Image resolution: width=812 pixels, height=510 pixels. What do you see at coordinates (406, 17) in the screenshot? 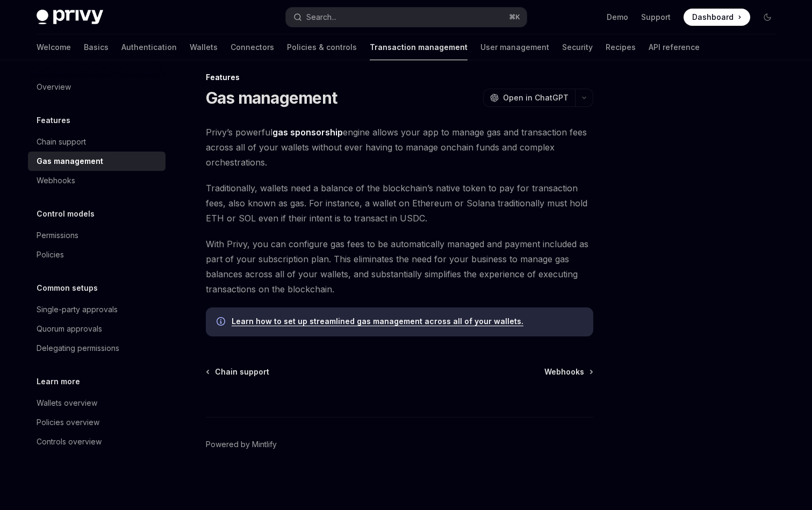
I see `button: Search...⌘K` at bounding box center [406, 17].